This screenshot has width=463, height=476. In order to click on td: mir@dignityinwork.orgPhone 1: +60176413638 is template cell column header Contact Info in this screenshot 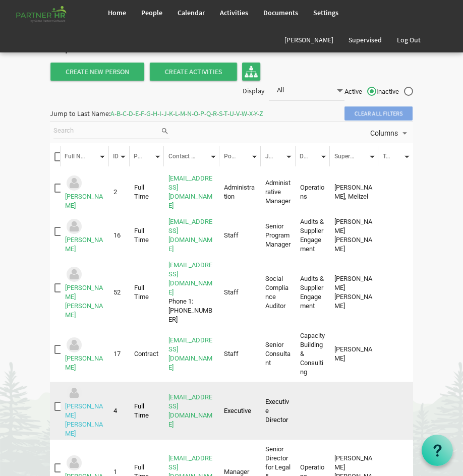, I will do `click(191, 293)`.